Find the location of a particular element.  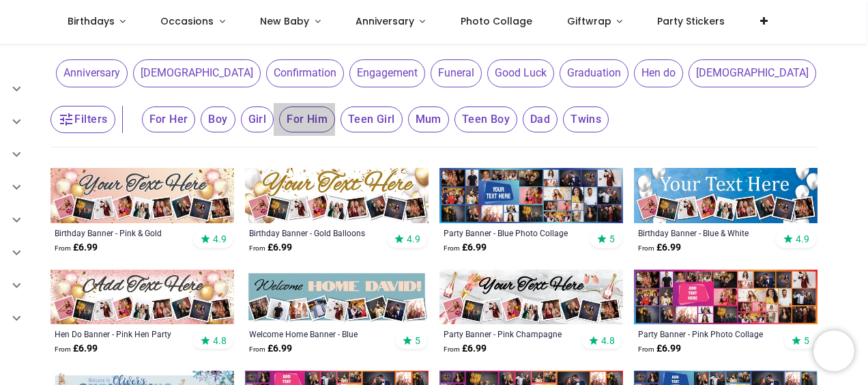

div: Birthday Banner - Pink & Gold Balloons is located at coordinates (124, 232).